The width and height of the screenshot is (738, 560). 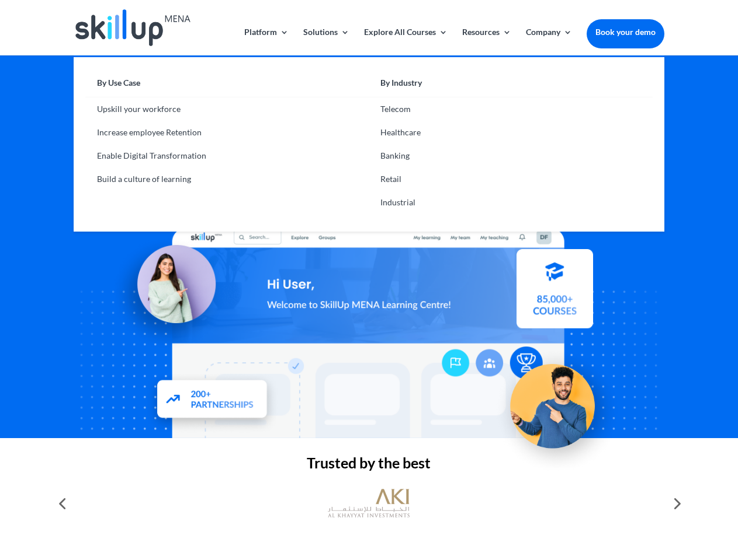 What do you see at coordinates (226, 86) in the screenshot?
I see `a: By Use Case` at bounding box center [226, 86].